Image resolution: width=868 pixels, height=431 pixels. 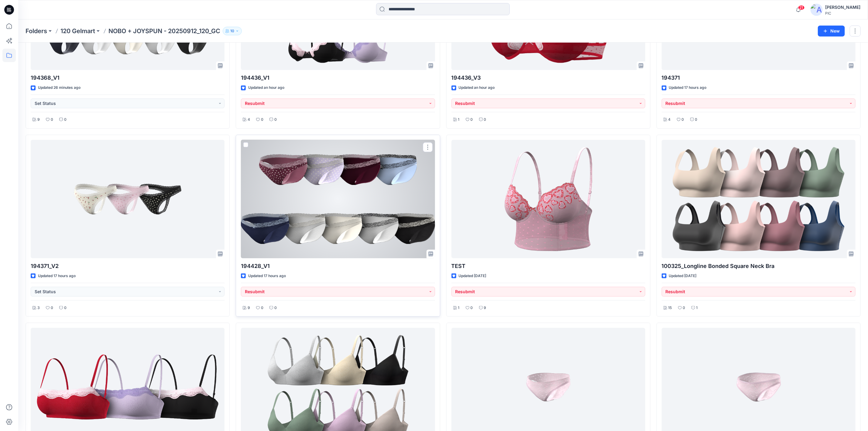 What do you see at coordinates (36, 31) in the screenshot?
I see `a: Folders` at bounding box center [36, 31].